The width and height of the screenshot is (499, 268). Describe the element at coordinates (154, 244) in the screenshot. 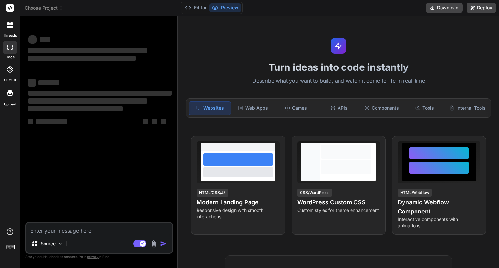

I see `img: attachment` at that location.